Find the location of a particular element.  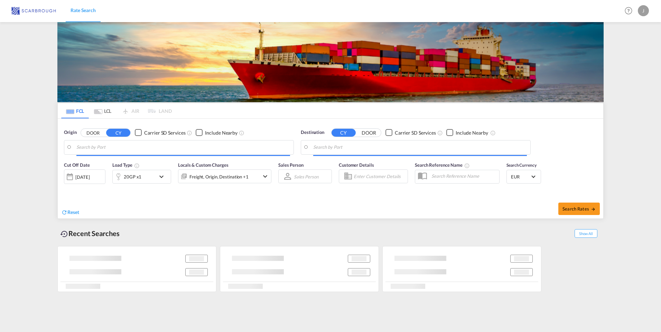

md-icon: icon-refresh is located at coordinates (64, 212).